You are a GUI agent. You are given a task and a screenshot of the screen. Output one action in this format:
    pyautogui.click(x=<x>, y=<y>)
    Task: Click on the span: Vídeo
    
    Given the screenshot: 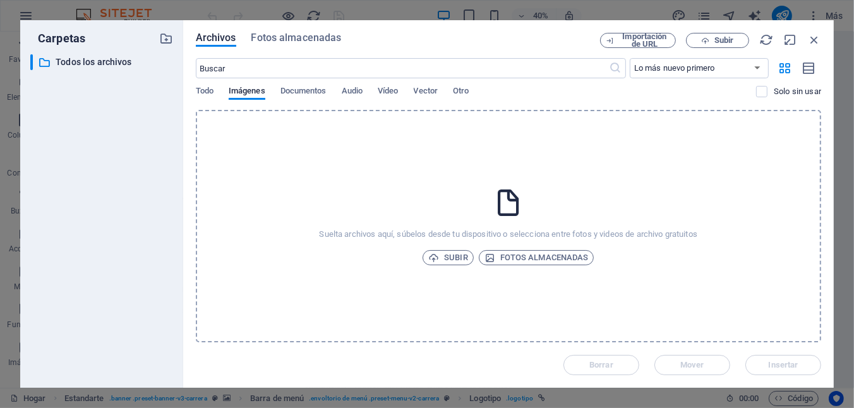 What is the action you would take?
    pyautogui.click(x=388, y=92)
    